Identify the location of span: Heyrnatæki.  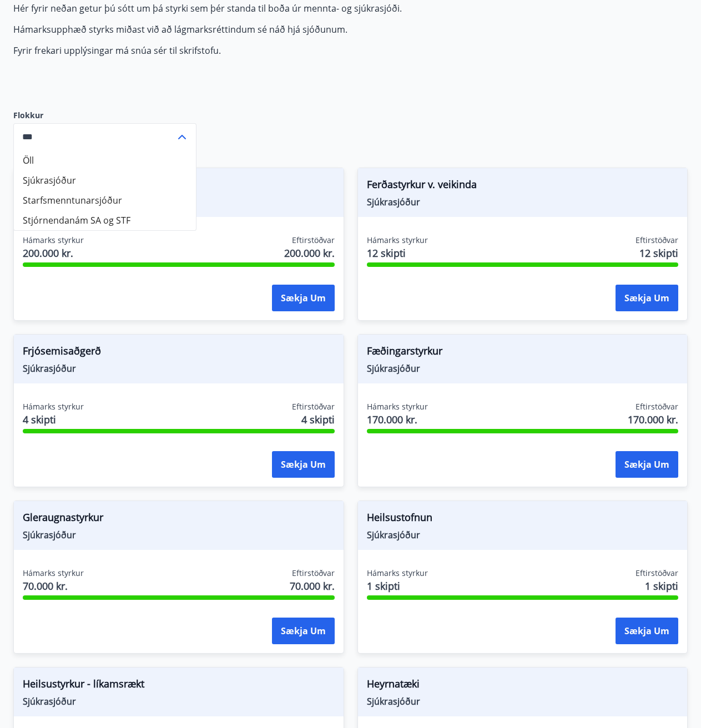
(522, 686).